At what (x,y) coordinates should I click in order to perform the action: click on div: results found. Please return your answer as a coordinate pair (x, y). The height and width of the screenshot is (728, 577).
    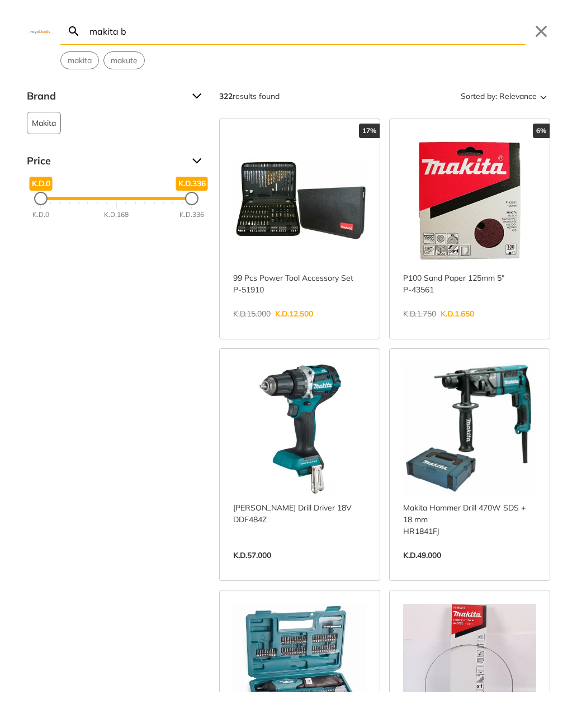
    Looking at the image, I should click on (250, 96).